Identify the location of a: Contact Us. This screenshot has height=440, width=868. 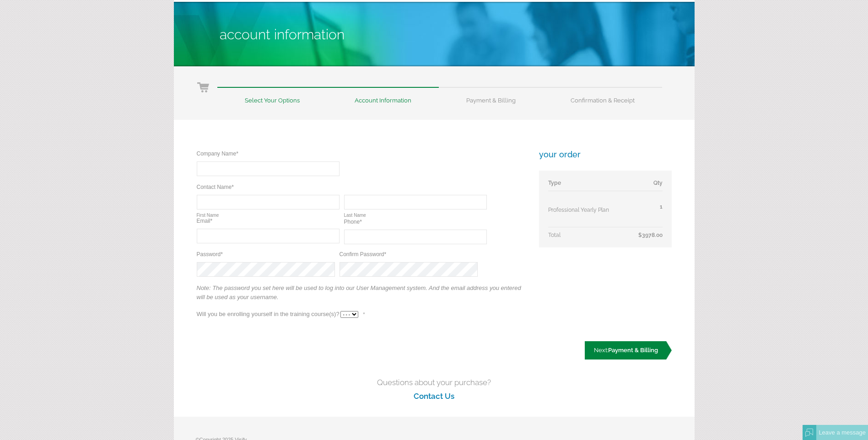
(434, 396).